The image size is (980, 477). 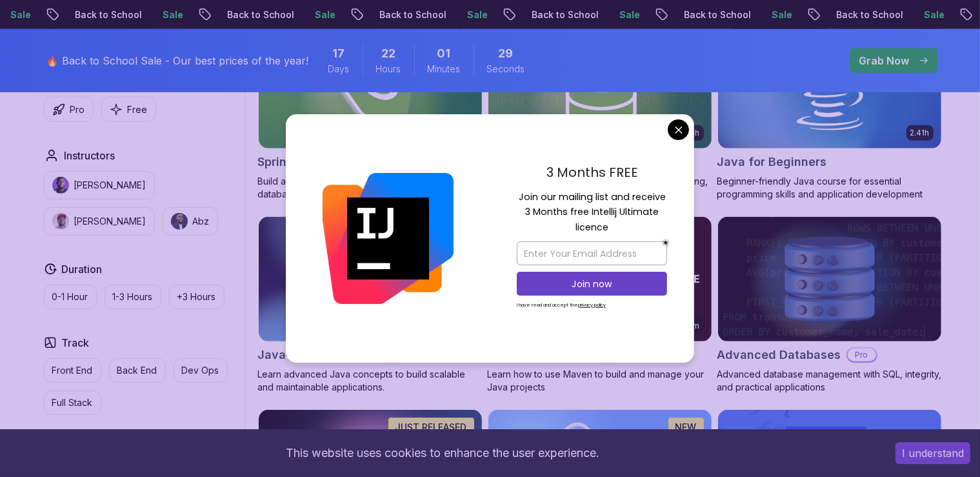 What do you see at coordinates (506, 54) in the screenshot?
I see `span: 29 Seconds` at bounding box center [506, 54].